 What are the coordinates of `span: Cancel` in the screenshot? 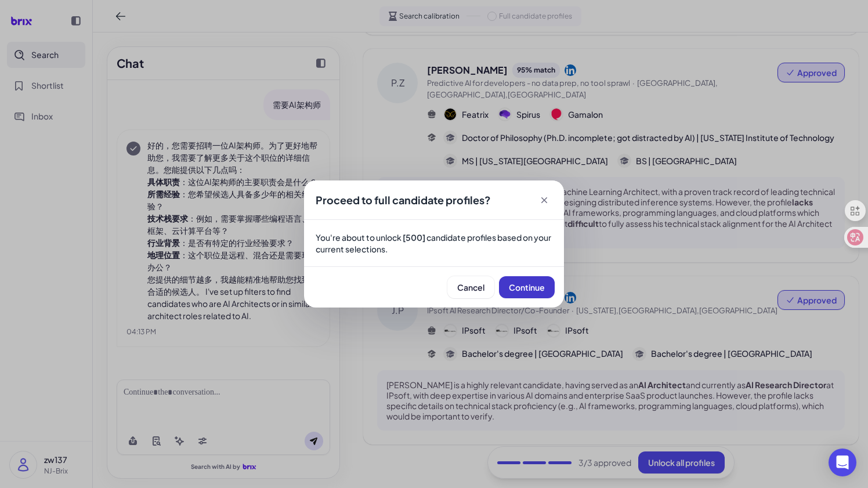 It's located at (471, 287).